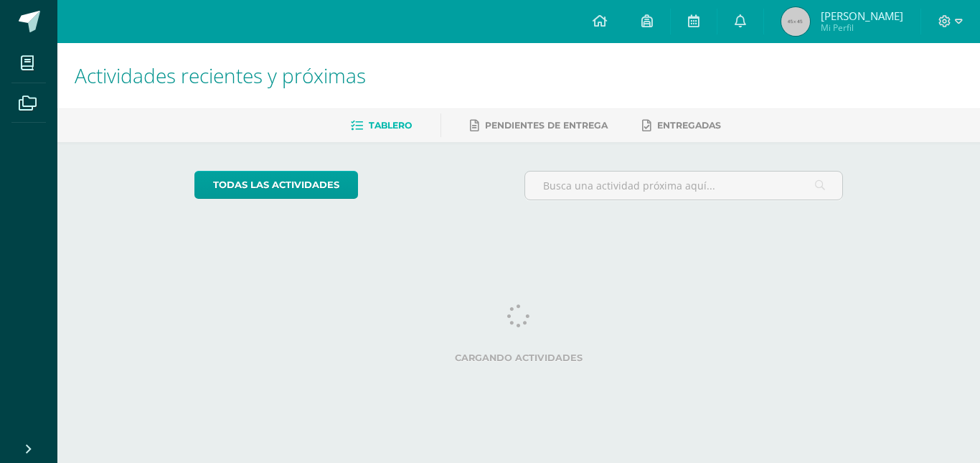 This screenshot has width=980, height=463. Describe the element at coordinates (221, 75) in the screenshot. I see `span: Actividades recientes y próximas` at that location.